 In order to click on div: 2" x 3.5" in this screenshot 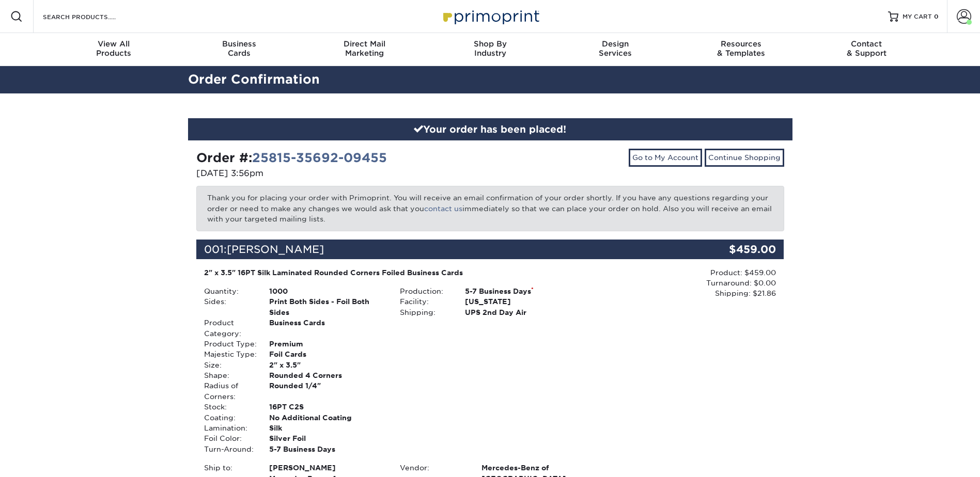, I will do `click(326, 365)`.